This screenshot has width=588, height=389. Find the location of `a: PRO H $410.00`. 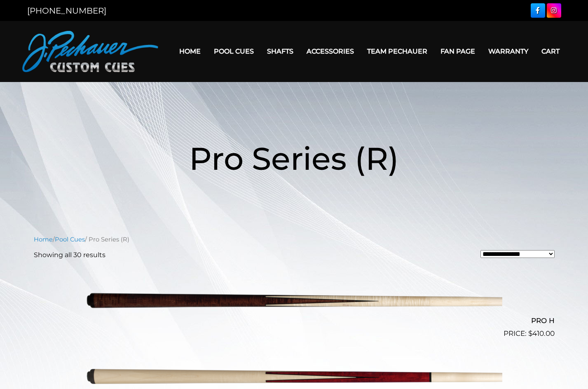

a: PRO H $410.00 is located at coordinates (294, 303).